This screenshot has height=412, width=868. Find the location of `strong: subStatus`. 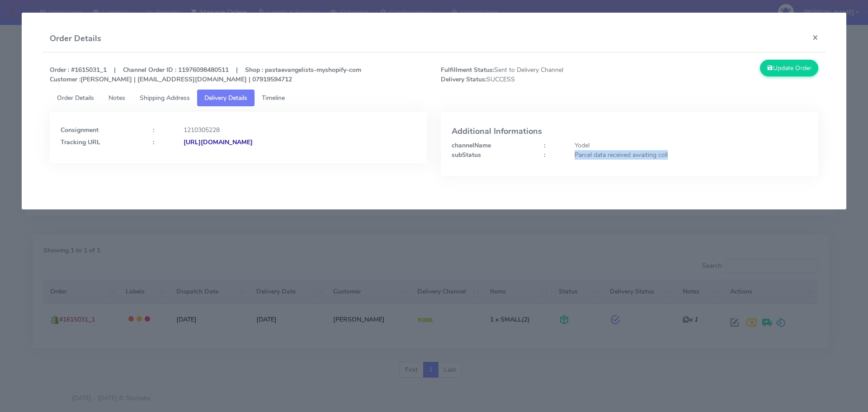

strong: subStatus is located at coordinates (466, 154).